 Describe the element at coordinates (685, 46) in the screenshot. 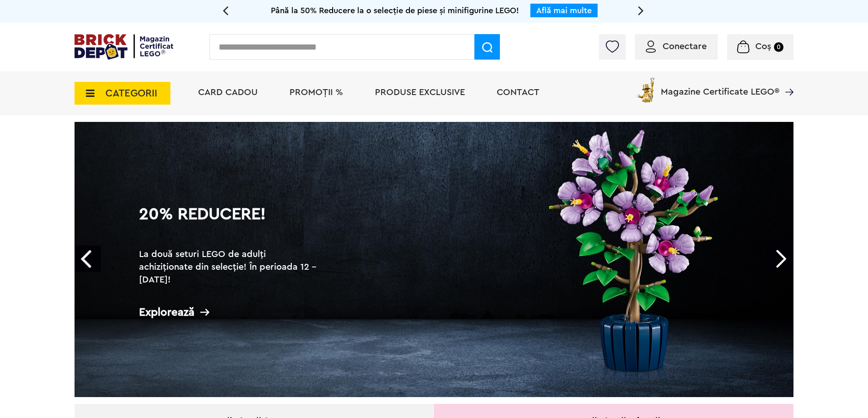

I see `span: Conectare` at that location.